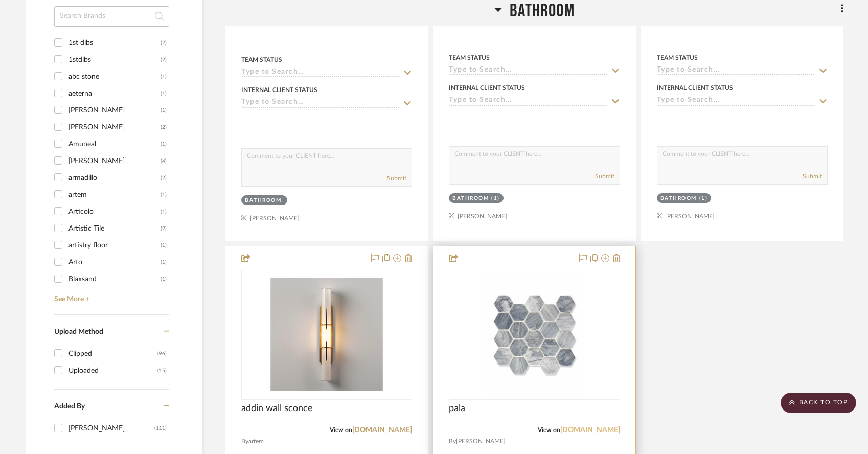  I want to click on span: Upload Method, so click(79, 332).